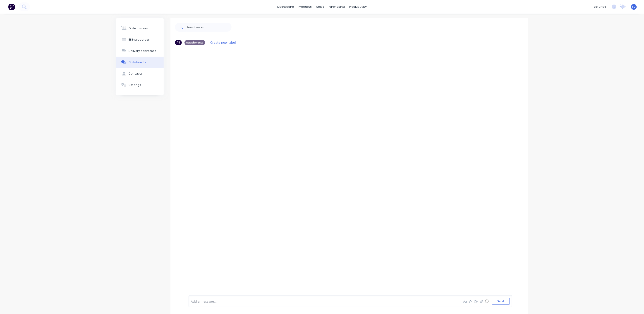  Describe the element at coordinates (209, 27) in the screenshot. I see `input: Search notes...` at that location.